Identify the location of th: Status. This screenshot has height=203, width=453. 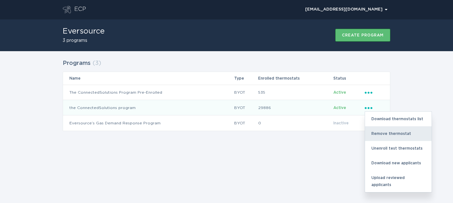
(349, 78).